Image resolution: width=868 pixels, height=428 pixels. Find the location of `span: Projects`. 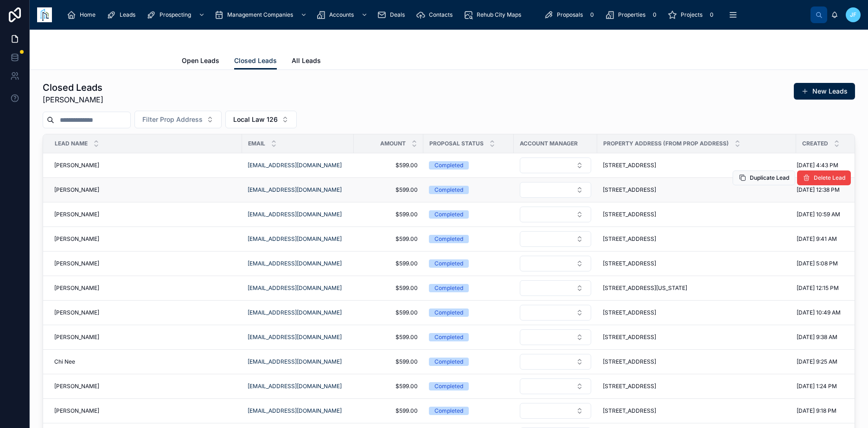

span: Projects is located at coordinates (691, 15).